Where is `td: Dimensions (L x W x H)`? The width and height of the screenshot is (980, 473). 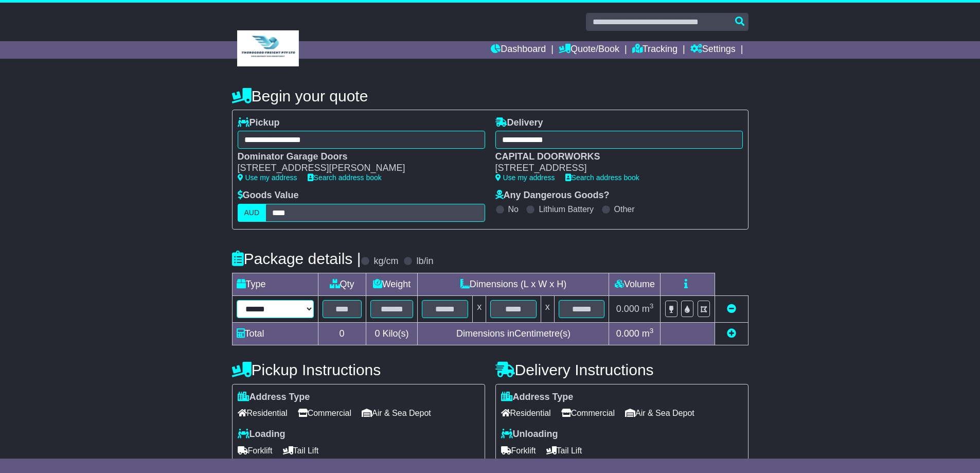 td: Dimensions (L x W x H) is located at coordinates (514, 284).